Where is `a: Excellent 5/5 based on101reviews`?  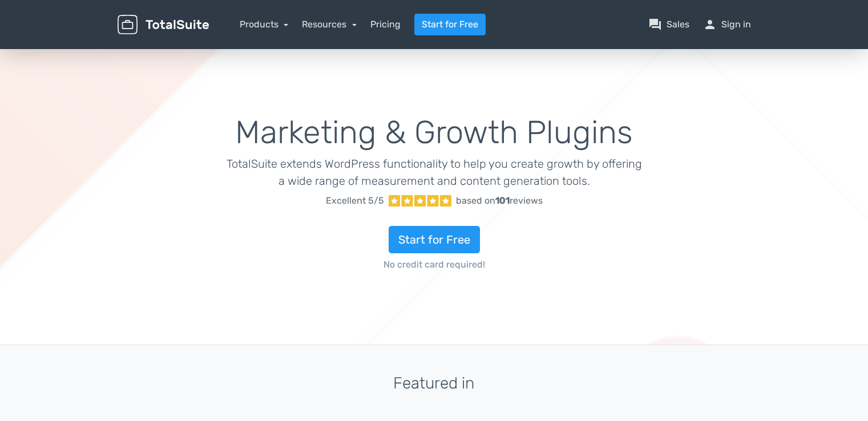 a: Excellent 5/5 based on101reviews is located at coordinates (434, 201).